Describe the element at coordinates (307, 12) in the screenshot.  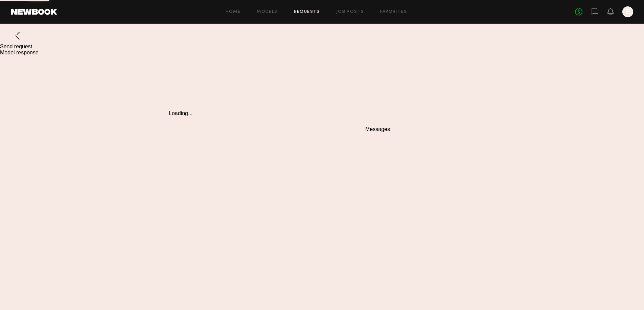
I see `a: Requests` at that location.